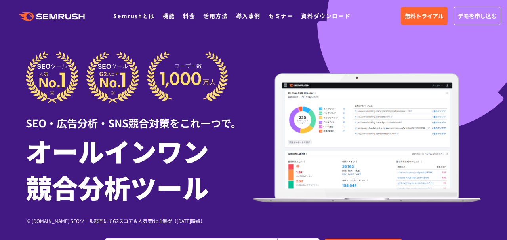  I want to click on h1: オールインワン 競合分析ツール, so click(139, 169).